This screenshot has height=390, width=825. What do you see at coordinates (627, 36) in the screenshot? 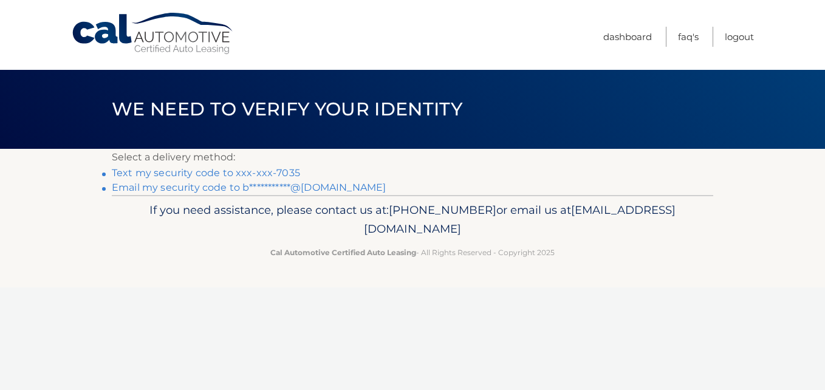
I see `a: Dashboard` at bounding box center [627, 36].